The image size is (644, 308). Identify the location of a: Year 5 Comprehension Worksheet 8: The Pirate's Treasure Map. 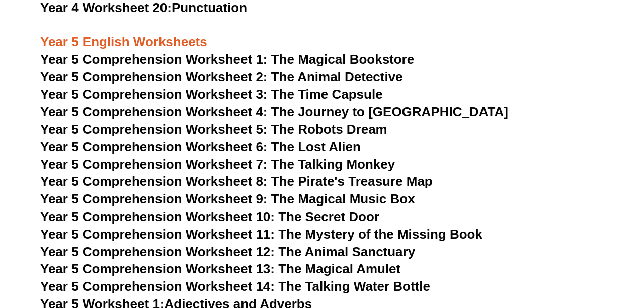
(237, 181).